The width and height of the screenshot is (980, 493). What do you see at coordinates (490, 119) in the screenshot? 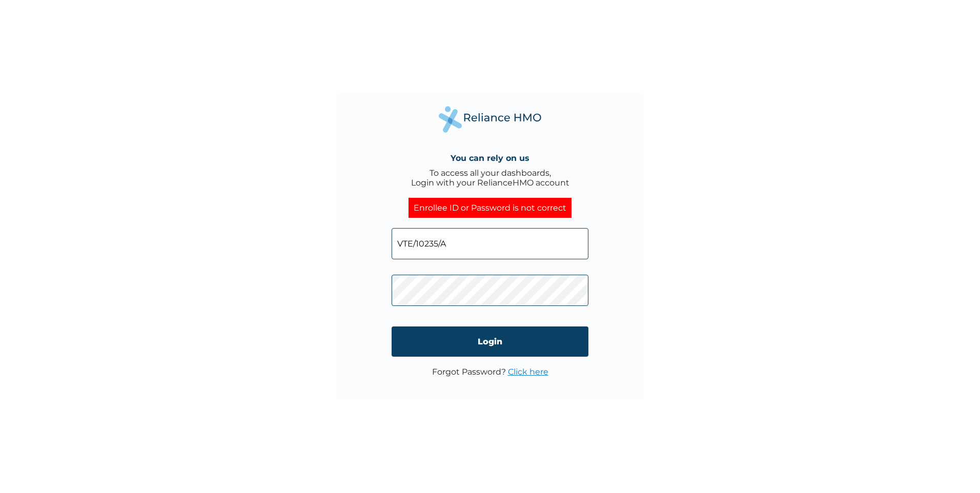
I see `img: Reliance Health's Logo` at bounding box center [490, 119].